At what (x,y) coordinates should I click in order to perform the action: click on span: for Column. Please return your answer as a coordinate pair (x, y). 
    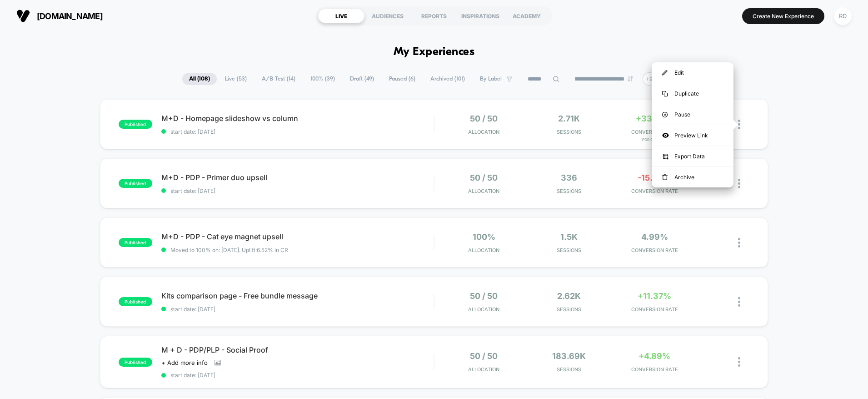
    Looking at the image, I should click on (654, 140).